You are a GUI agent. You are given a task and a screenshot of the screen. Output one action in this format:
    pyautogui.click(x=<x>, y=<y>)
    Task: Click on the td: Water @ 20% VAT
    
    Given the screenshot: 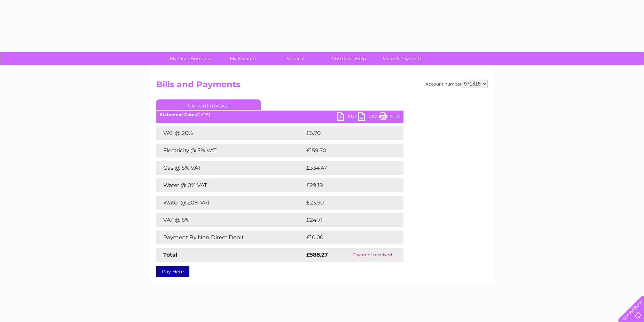 What is the action you would take?
    pyautogui.click(x=231, y=203)
    